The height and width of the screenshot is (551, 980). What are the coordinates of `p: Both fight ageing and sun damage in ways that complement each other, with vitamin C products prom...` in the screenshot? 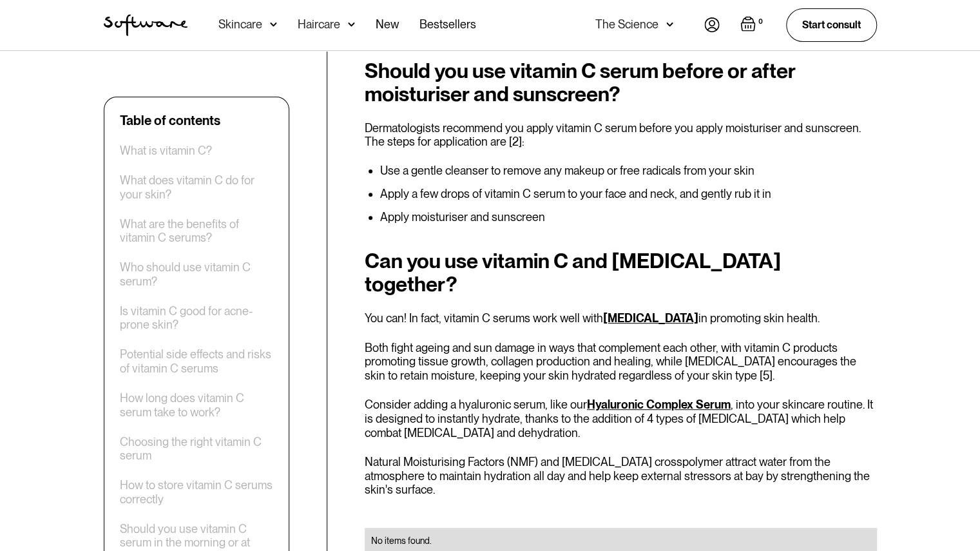 It's located at (620, 362).